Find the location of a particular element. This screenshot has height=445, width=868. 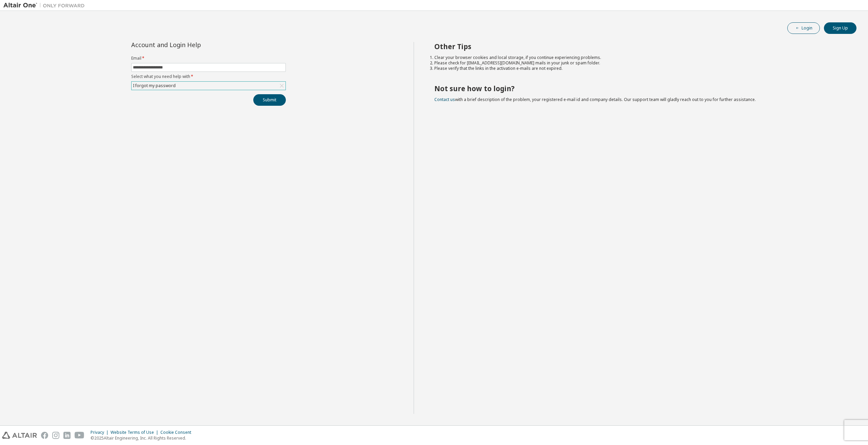

label: Select what you need help with is located at coordinates (209, 77).